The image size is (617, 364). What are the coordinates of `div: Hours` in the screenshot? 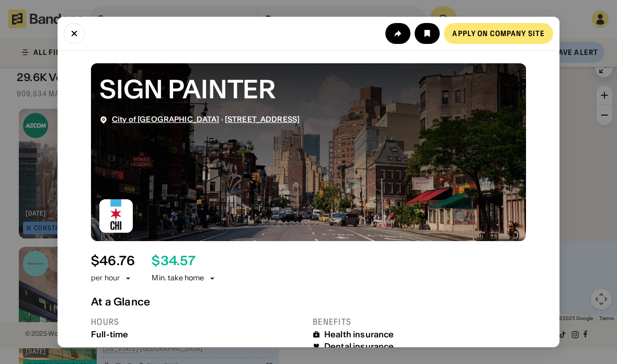 It's located at (198, 322).